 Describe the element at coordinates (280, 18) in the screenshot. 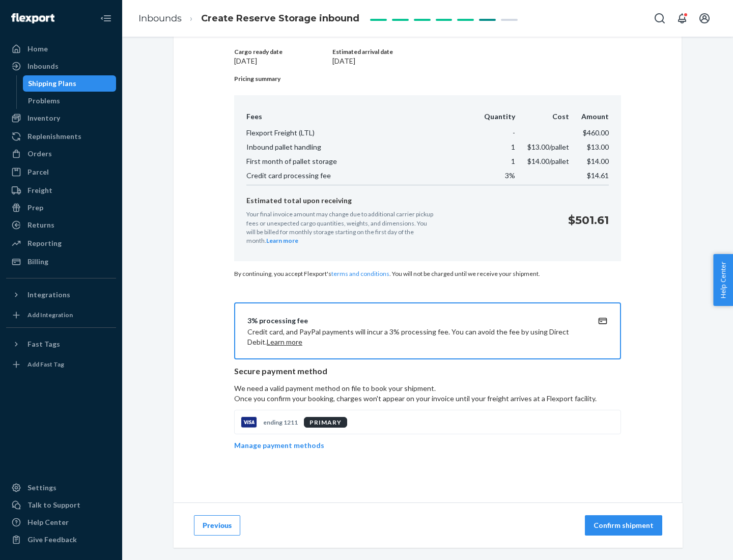

I see `span: Create Reserve Storage inbound` at that location.